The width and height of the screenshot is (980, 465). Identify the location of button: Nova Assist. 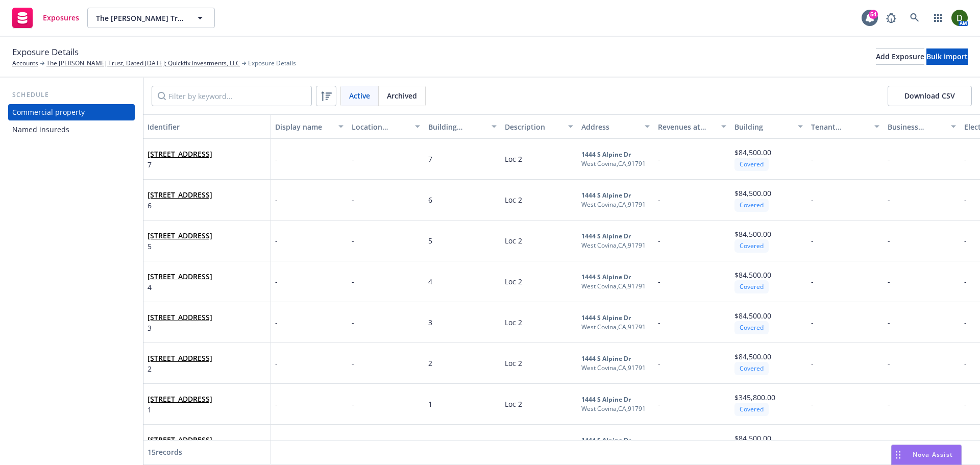
(926, 455).